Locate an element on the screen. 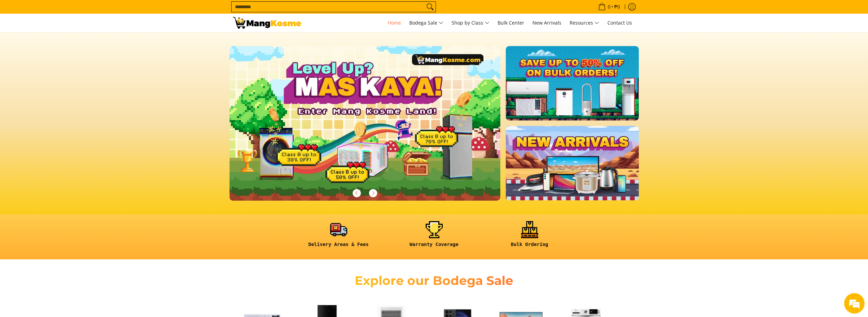 Image resolution: width=868 pixels, height=317 pixels. span: Bodega Sale is located at coordinates (426, 23).